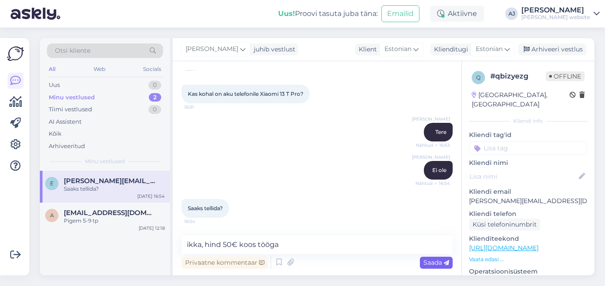 Image resolution: width=605 pixels, height=286 pixels. Describe the element at coordinates (245, 93) in the screenshot. I see `span: Kas kohal on aku telefonile Xiaomi 13 T Pro?` at that location.